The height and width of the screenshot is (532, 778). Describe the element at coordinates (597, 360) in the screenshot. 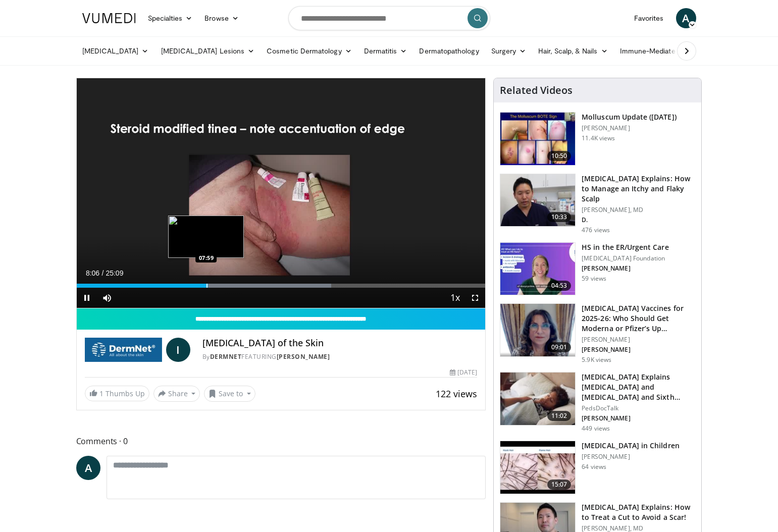

I see `p: 5.9K views` at that location.